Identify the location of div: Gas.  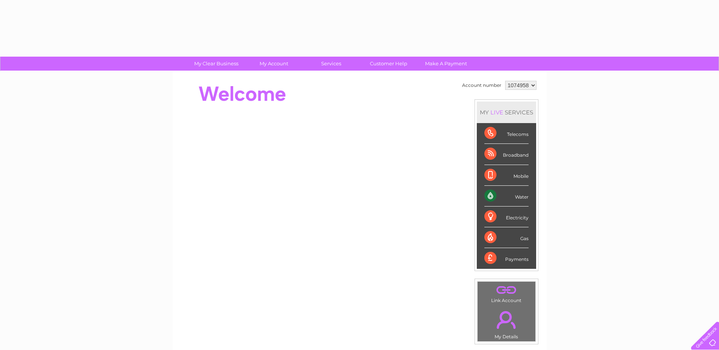
(507, 238).